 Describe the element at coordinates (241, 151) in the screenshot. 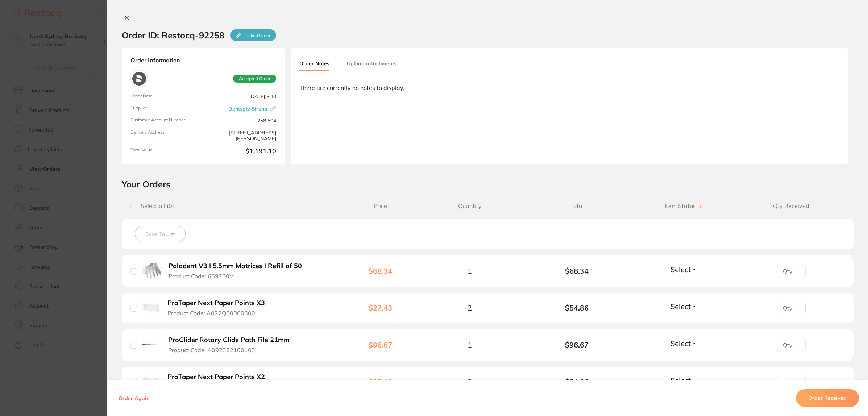

I see `b: $1,191.10` at that location.